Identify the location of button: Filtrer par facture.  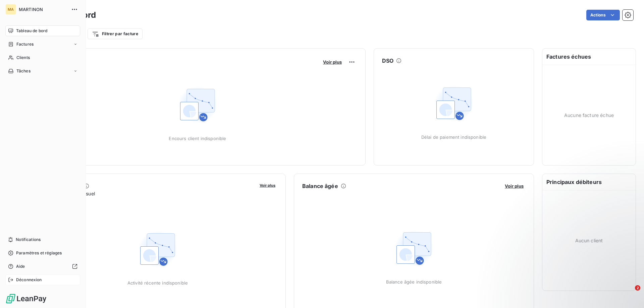
(115, 34).